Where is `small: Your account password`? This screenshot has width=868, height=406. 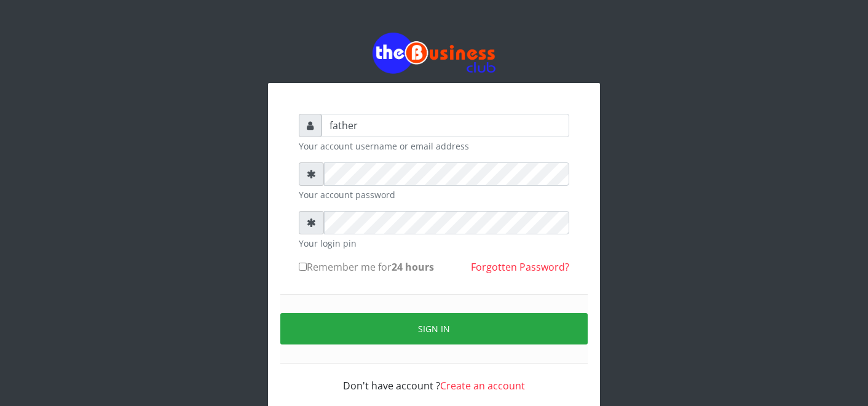 small: Your account password is located at coordinates (434, 195).